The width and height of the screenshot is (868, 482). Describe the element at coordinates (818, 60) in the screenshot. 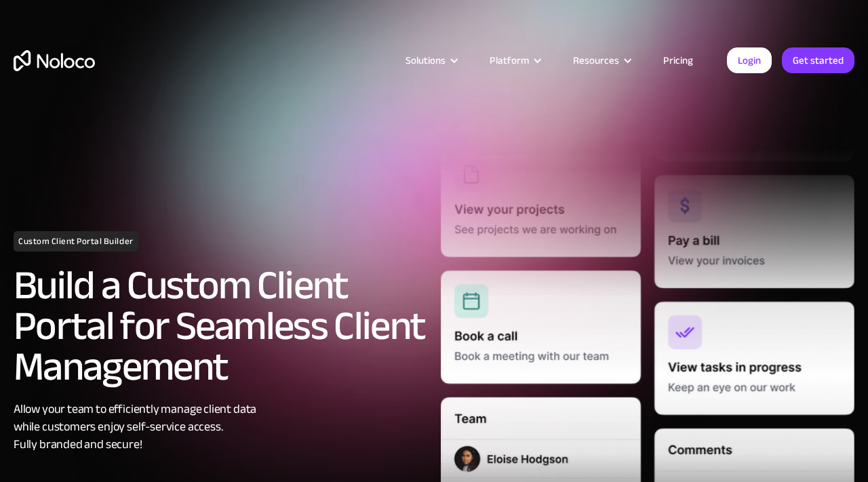

I see `a: Get started` at that location.